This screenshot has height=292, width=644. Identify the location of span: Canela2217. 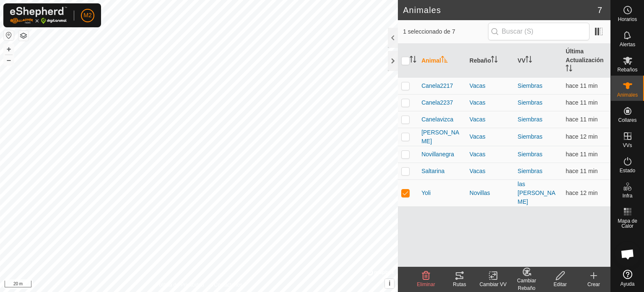
(437, 86).